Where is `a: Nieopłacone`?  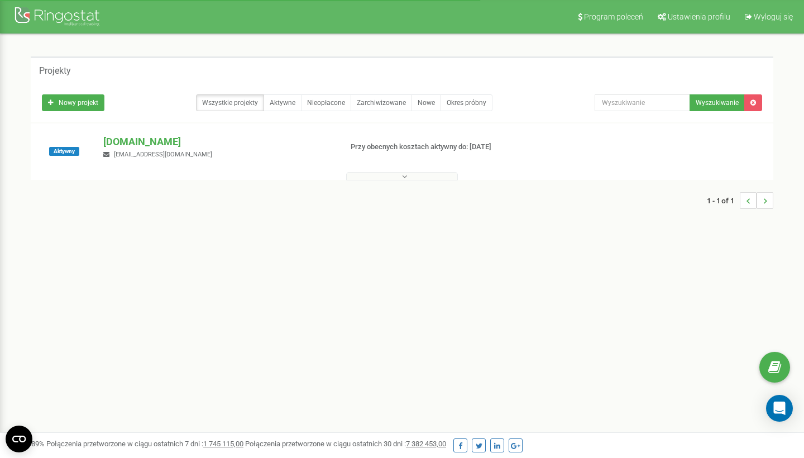
a: Nieopłacone is located at coordinates (326, 103).